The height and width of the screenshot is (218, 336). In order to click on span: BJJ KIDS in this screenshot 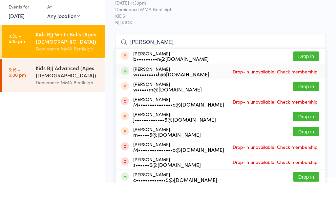, I will do `click(221, 57)`.